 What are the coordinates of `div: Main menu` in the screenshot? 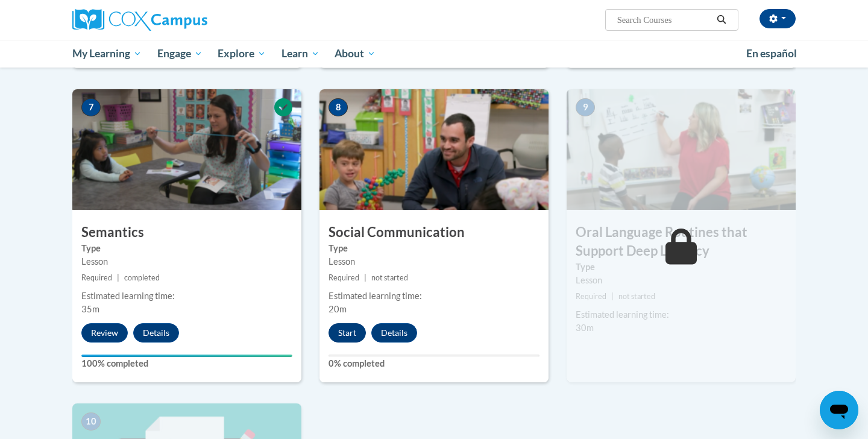 It's located at (434, 54).